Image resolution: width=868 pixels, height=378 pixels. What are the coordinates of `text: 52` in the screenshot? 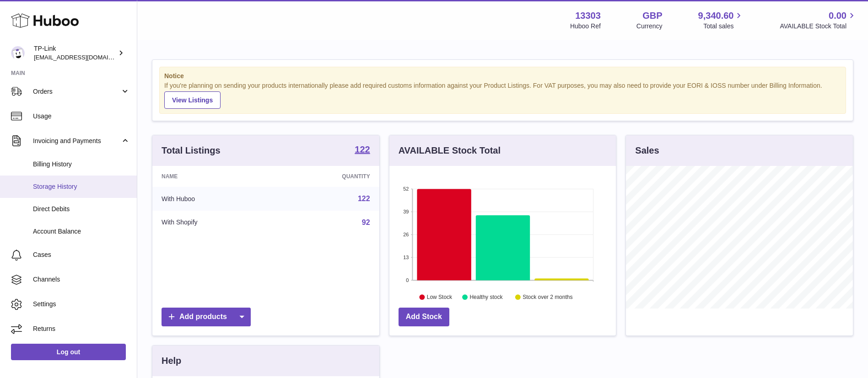 It's located at (406, 189).